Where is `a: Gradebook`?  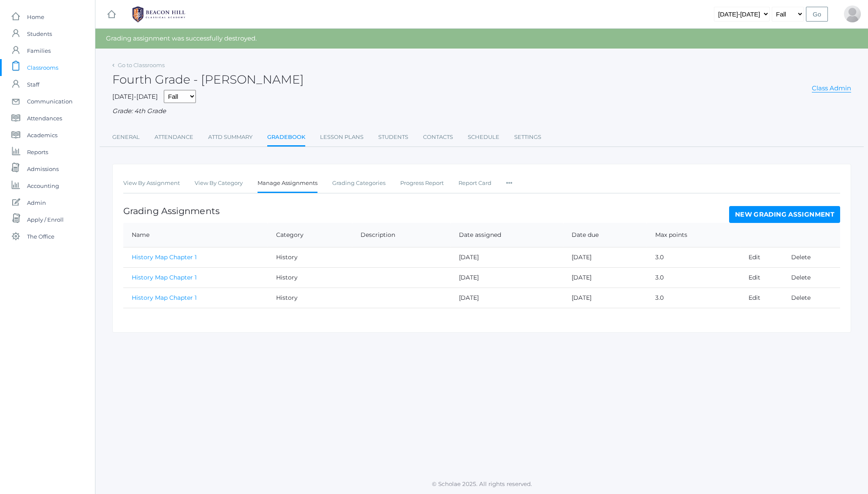
a: Gradebook is located at coordinates (286, 138).